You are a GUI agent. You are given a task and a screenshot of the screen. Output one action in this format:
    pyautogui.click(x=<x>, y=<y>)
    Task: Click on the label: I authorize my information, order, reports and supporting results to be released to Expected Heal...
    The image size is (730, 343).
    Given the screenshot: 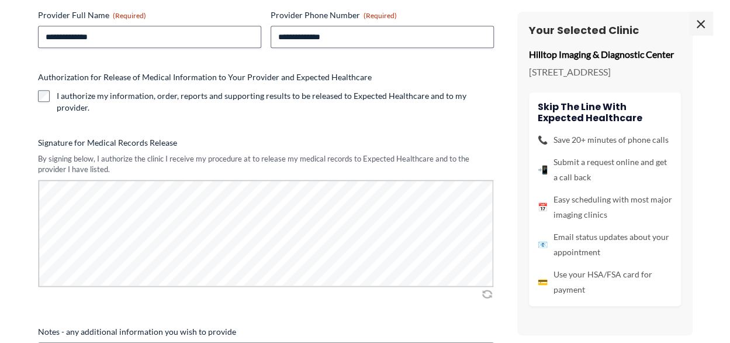 What is the action you would take?
    pyautogui.click(x=275, y=102)
    